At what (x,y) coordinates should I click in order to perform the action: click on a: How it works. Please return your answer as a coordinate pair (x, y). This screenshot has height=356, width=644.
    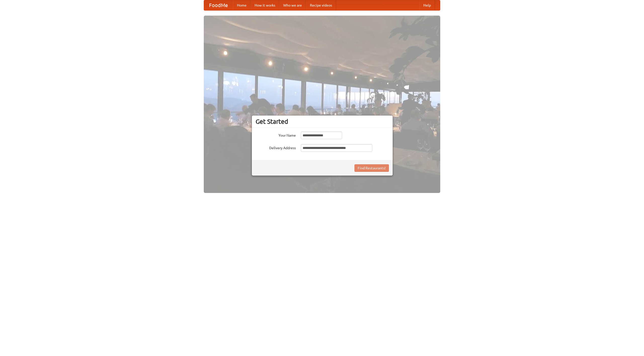
    Looking at the image, I should click on (265, 5).